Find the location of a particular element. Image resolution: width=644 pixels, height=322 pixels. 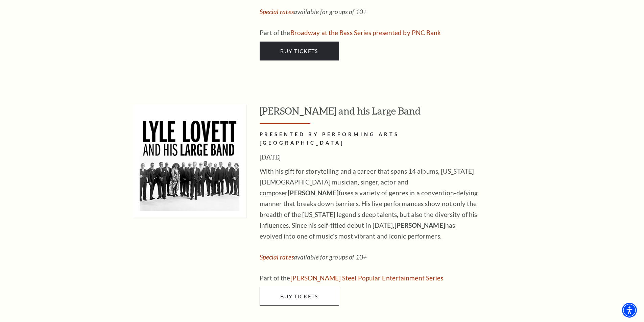

a: Irwin Steel Popular Entertainment Series - open in a new tab is located at coordinates (367, 277).